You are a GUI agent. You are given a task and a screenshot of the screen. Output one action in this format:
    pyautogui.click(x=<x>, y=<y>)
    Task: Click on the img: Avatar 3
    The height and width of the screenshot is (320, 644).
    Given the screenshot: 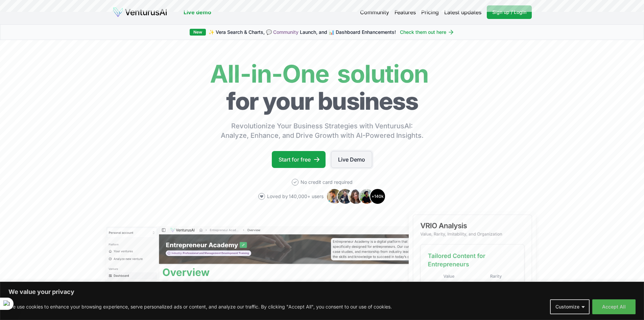 What is the action you would take?
    pyautogui.click(x=356, y=196)
    